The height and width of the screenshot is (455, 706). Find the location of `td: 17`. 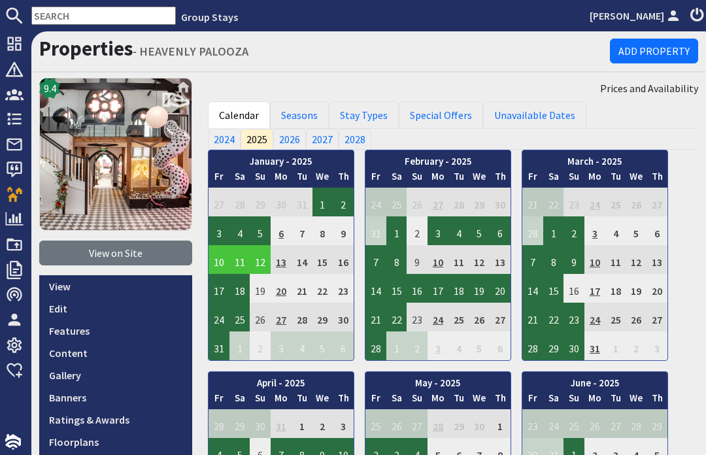

td: 17 is located at coordinates (595, 288).